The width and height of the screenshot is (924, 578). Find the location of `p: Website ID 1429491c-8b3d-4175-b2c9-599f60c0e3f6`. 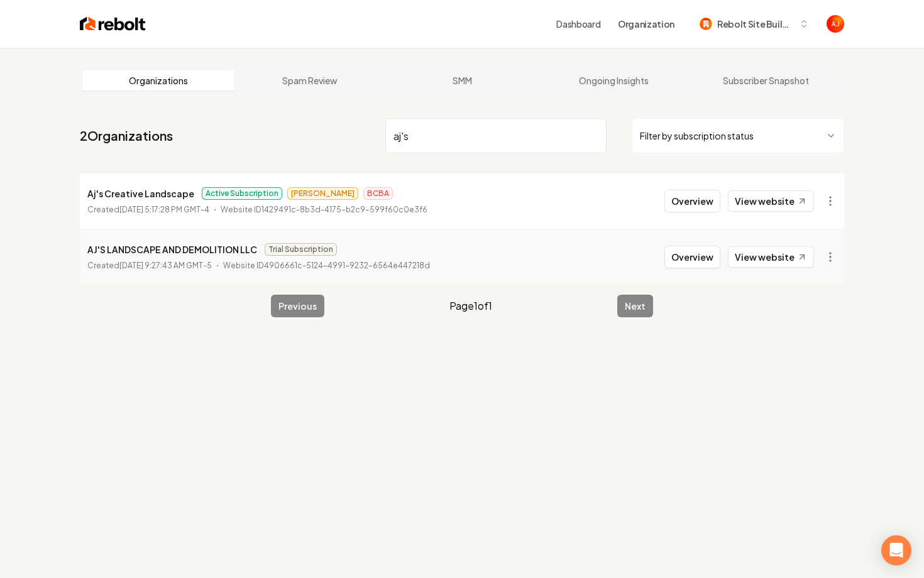

p: Website ID 1429491c-8b3d-4175-b2c9-599f60c0e3f6 is located at coordinates (323, 210).